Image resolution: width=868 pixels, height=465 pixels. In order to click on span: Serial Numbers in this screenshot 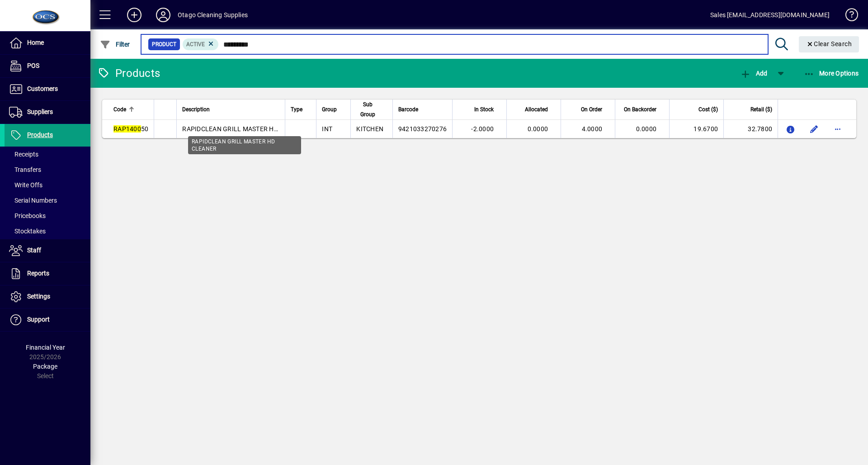, I will do `click(33, 200)`.